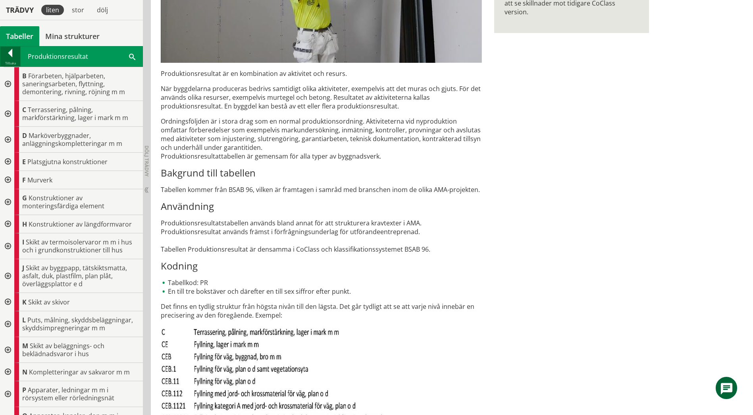  What do you see at coordinates (73, 84) in the screenshot?
I see `span: Förarbeten, hjälparbeten, saneringsarbeten, flyttning, demontering, rivning, röjning m m` at bounding box center [73, 84].